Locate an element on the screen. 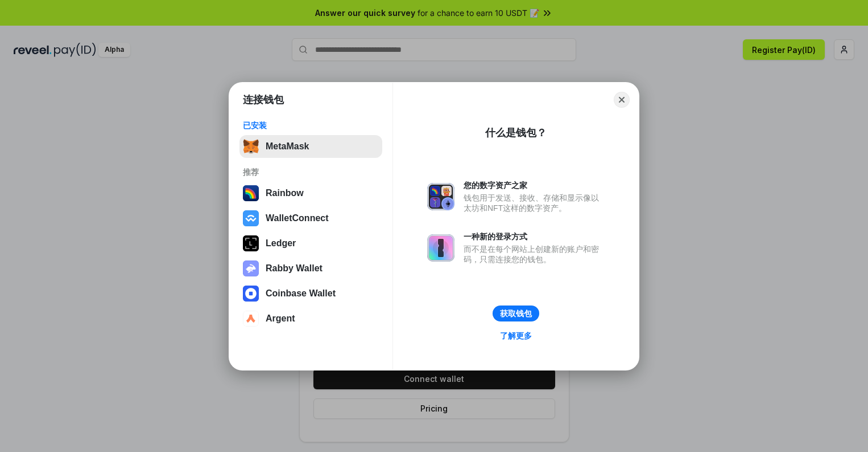 This screenshot has height=452, width=868. div: 钱包用于发送、接收、存储和显示像以太坊和NFT这样的数字资产。 is located at coordinates (534, 203).